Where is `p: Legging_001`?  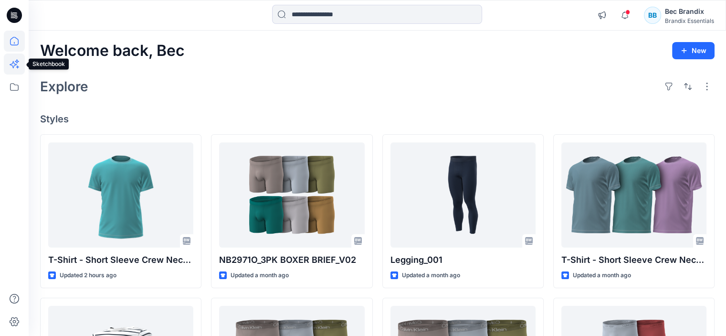 p: Legging_001 is located at coordinates (463, 260).